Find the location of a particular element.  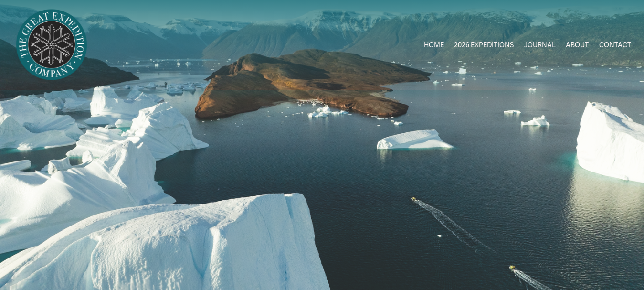

a: folder dropdown is located at coordinates (483, 45).